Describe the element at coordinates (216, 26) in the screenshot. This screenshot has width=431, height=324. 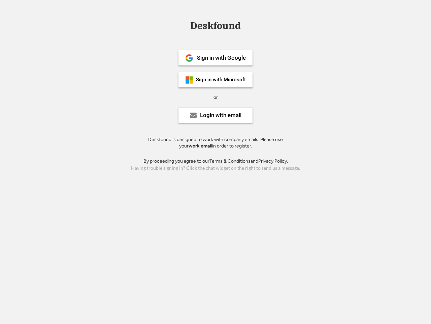
I see `div: Deskfound` at that location.